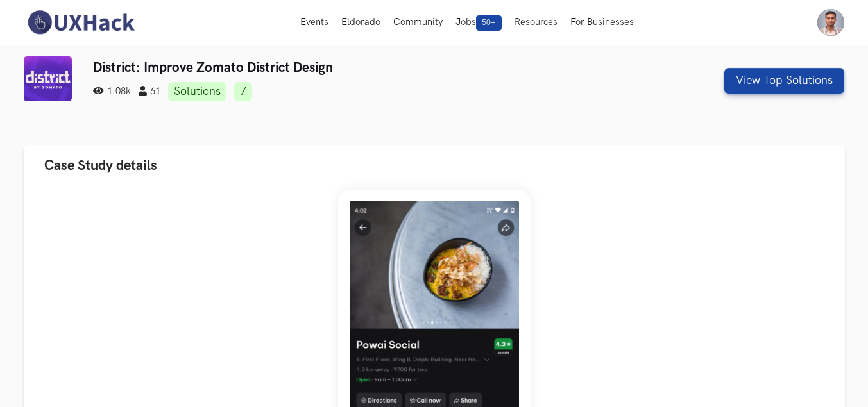  Describe the element at coordinates (48, 79) in the screenshot. I see `img: District logo` at that location.